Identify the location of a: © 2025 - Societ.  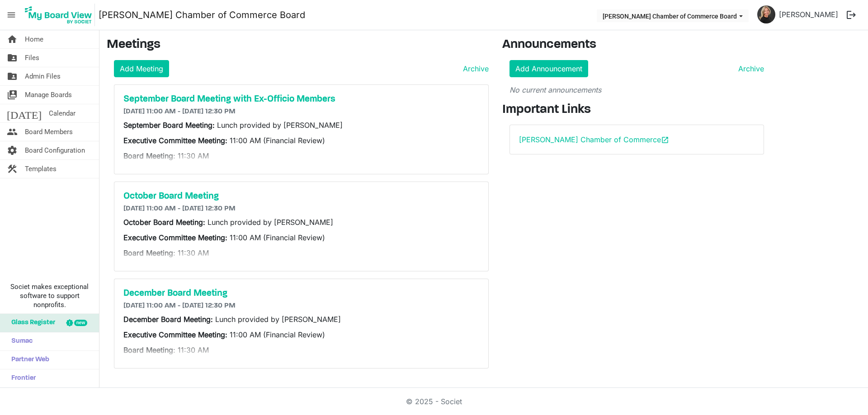
(434, 402).